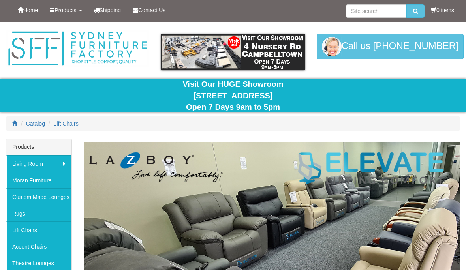 The height and width of the screenshot is (270, 466). What do you see at coordinates (65, 10) in the screenshot?
I see `span: Products` at bounding box center [65, 10].